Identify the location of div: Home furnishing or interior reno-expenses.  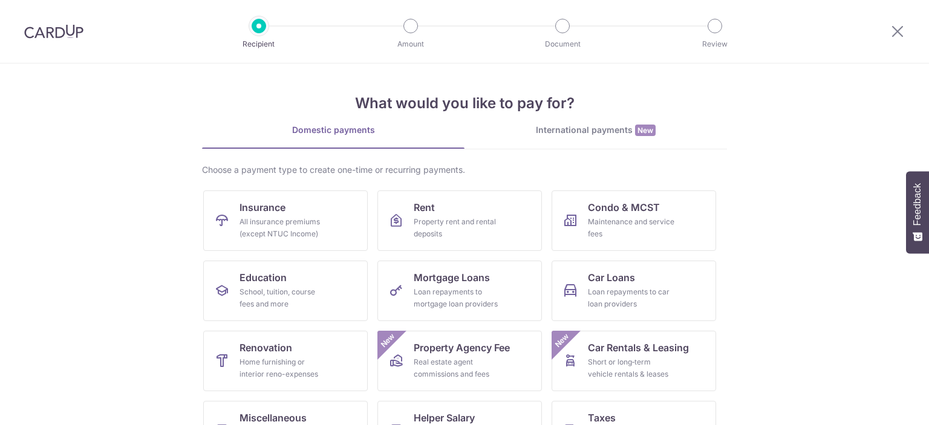
(283, 368).